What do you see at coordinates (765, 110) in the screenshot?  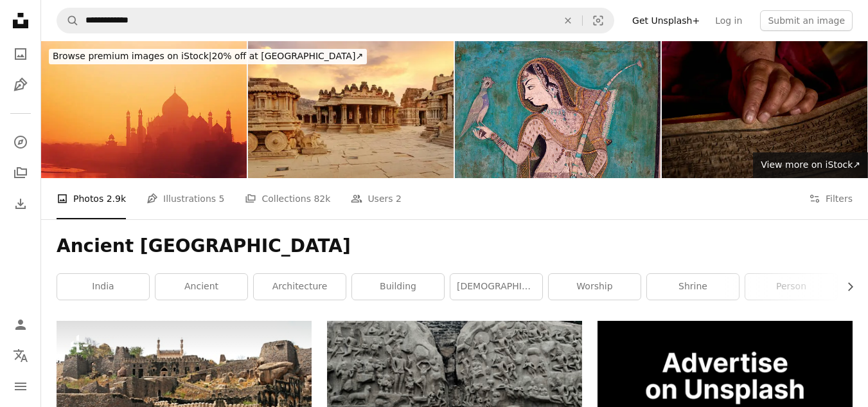 I see `img: Hands of a Tibetan monk with an ancient prayer book` at bounding box center [765, 110].